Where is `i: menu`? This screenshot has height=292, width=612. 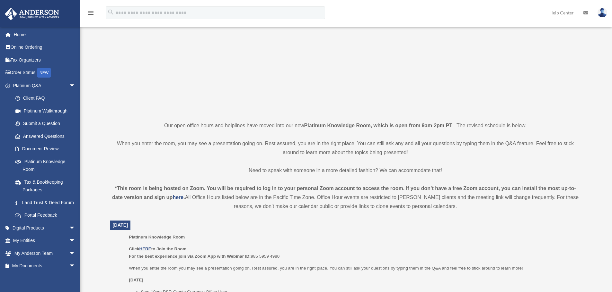 i: menu is located at coordinates (91, 13).